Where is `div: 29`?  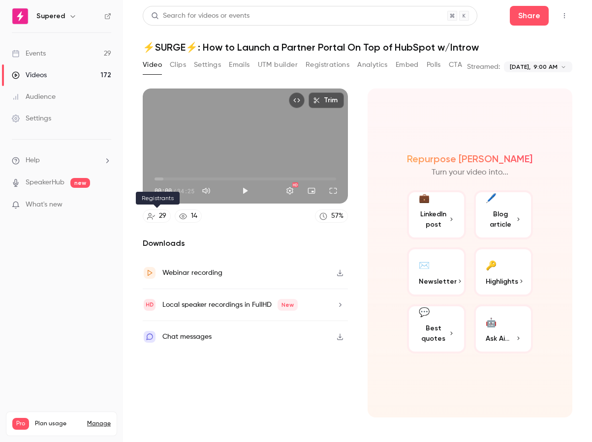 div: 29 is located at coordinates (162, 216).